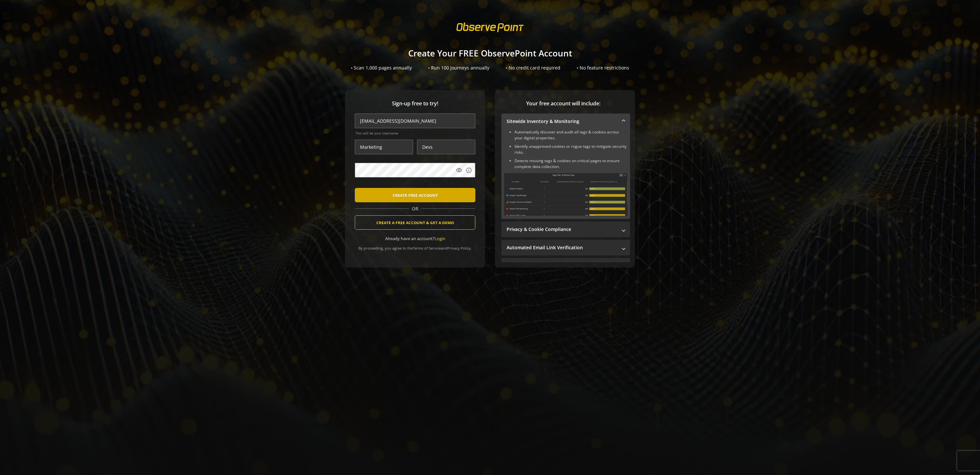 Image resolution: width=980 pixels, height=475 pixels. What do you see at coordinates (562, 229) in the screenshot?
I see `mat-panel-title: Privacy & Cookie Compliance` at bounding box center [562, 229].